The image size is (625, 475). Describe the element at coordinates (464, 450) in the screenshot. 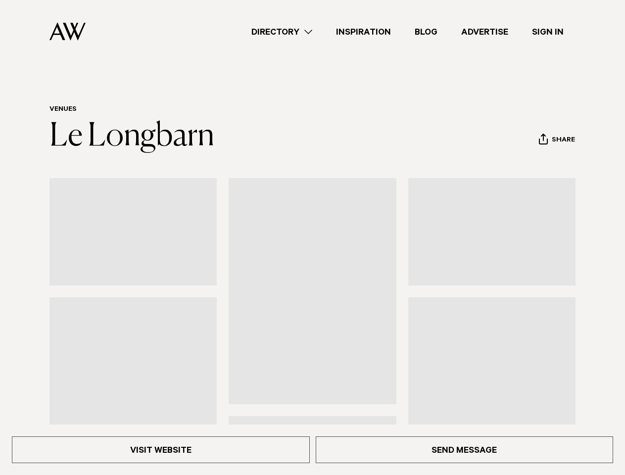

I see `a: Send Message` at that location.